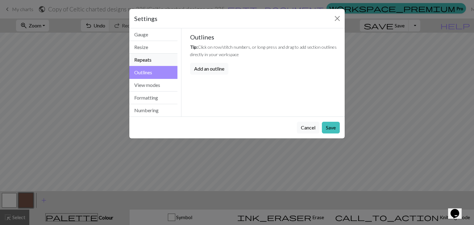  I want to click on button: Formatting, so click(153, 98).